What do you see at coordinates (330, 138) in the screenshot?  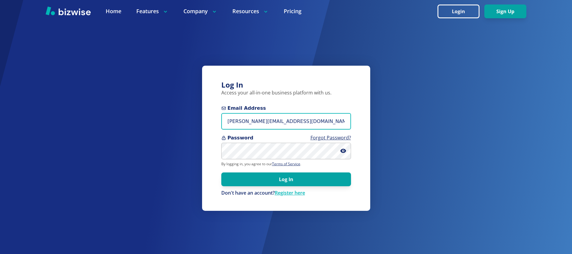 I see `a: Forgot Password?` at bounding box center [330, 138].